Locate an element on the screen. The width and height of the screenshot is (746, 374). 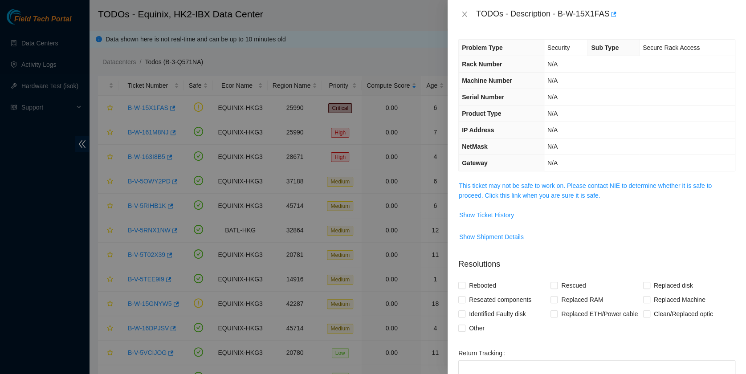
span: Replaced Machine is located at coordinates (680, 300).